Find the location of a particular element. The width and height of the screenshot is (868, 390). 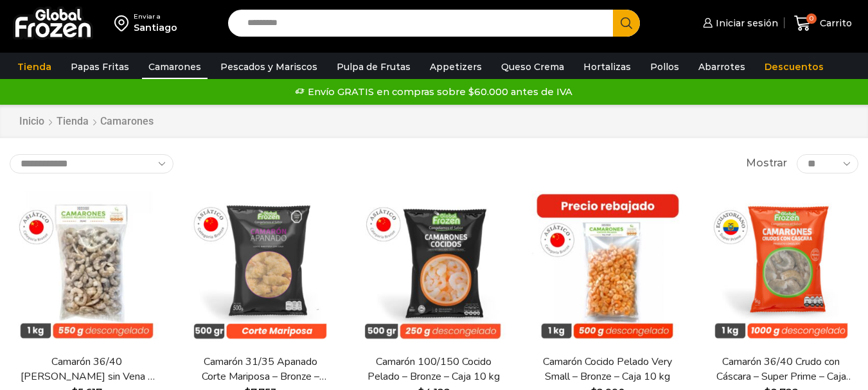

a: 0 Carrito is located at coordinates (823, 23).